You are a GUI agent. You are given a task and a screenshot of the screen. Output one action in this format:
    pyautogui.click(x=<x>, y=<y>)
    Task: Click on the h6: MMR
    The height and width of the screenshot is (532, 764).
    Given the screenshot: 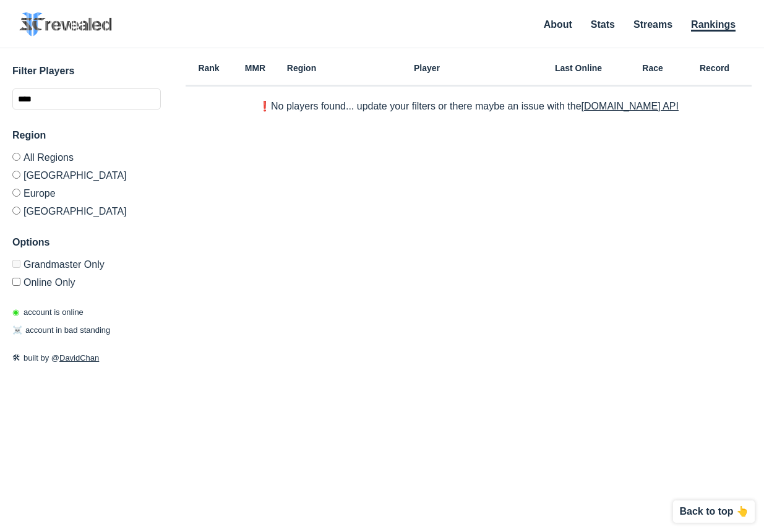 What is the action you would take?
    pyautogui.click(x=255, y=68)
    